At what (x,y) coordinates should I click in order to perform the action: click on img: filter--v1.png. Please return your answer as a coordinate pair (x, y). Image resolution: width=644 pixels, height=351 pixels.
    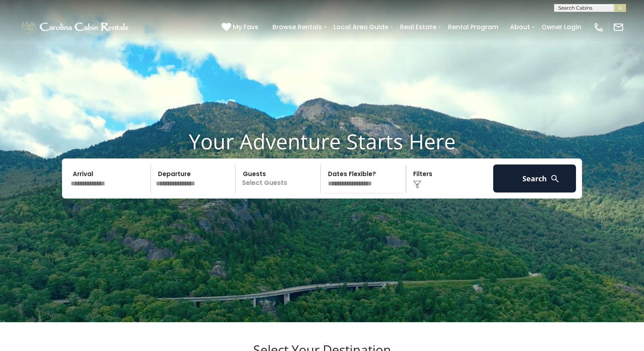
    Looking at the image, I should click on (417, 184).